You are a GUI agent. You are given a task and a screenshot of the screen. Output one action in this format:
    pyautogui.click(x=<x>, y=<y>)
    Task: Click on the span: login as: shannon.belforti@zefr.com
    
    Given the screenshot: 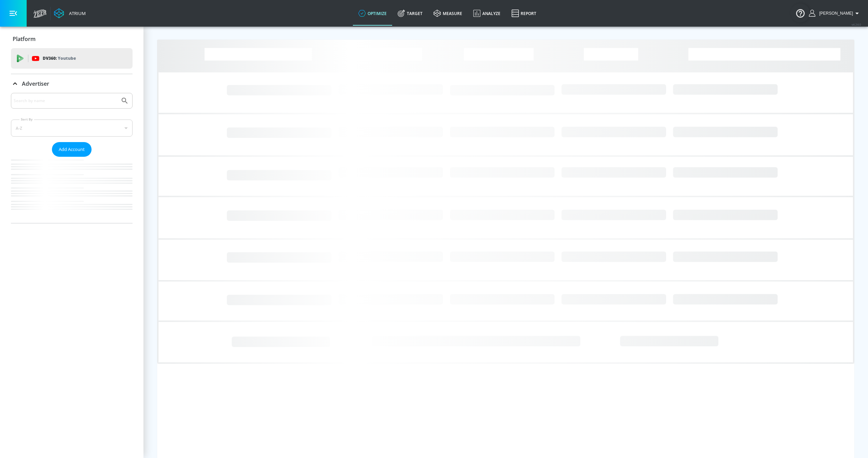 What is the action you would take?
    pyautogui.click(x=835, y=14)
    